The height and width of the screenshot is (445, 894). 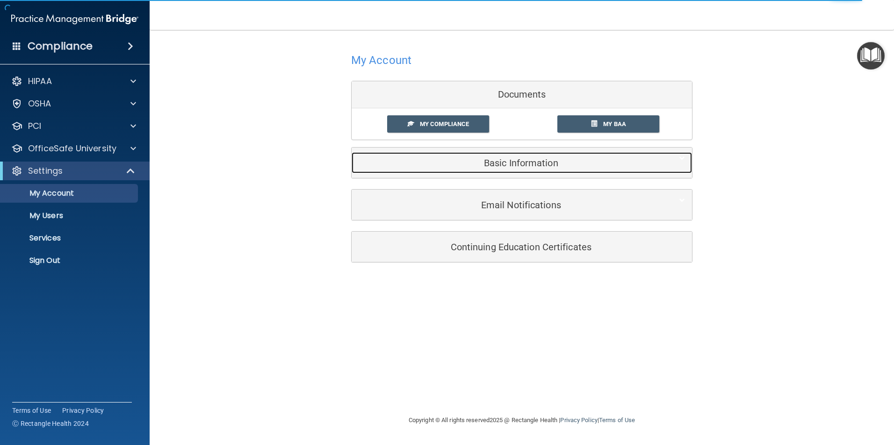 I want to click on p: Settings, so click(x=45, y=171).